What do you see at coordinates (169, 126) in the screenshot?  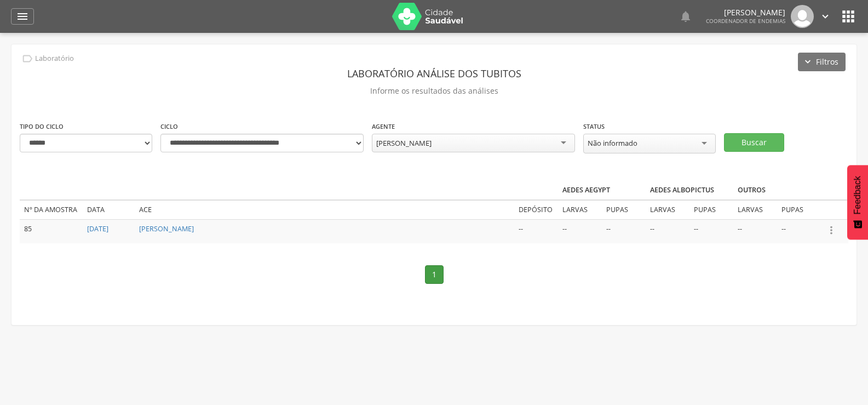 I see `label: Ciclo` at bounding box center [169, 126].